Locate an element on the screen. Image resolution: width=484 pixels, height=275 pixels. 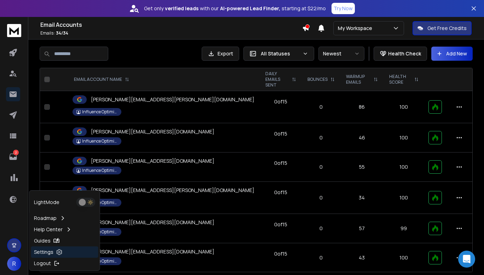
p: Settings is located at coordinates (43, 252).